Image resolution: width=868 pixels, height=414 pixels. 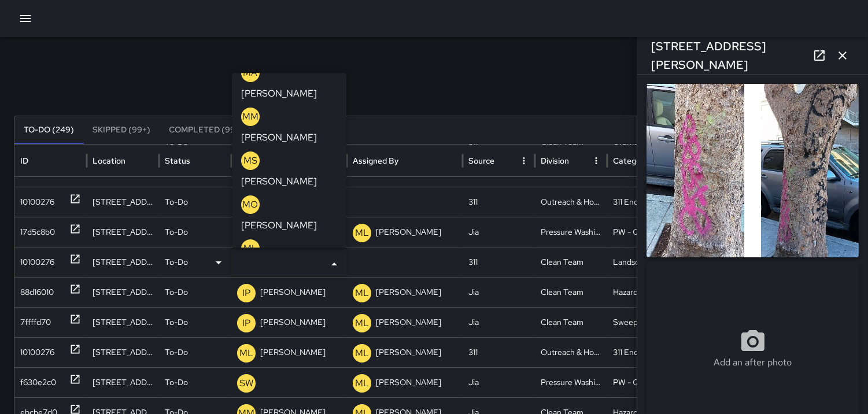 I want to click on div: 17d5c8b0, so click(x=37, y=232).